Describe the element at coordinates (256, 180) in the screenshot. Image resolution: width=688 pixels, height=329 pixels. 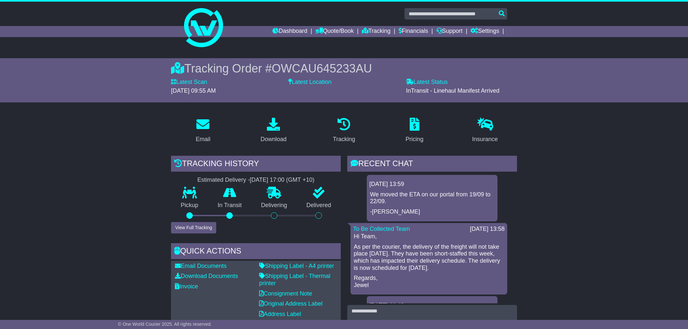
I see `div: Estimated Delivery -` at that location.